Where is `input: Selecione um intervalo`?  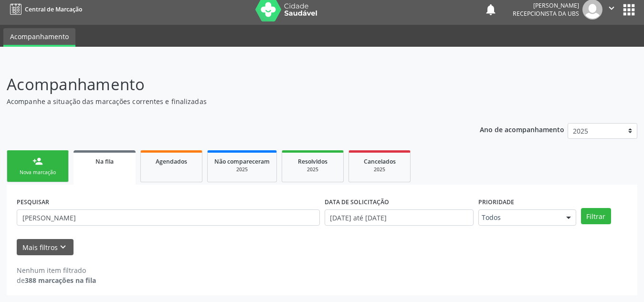 input: Selecione um intervalo is located at coordinates (399, 218).